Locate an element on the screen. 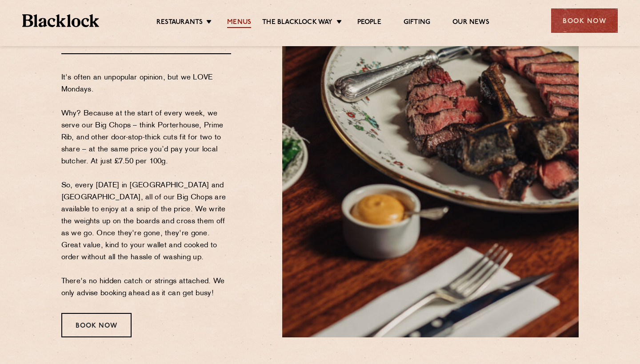 This screenshot has width=640, height=364. a: Gifting is located at coordinates (417, 23).